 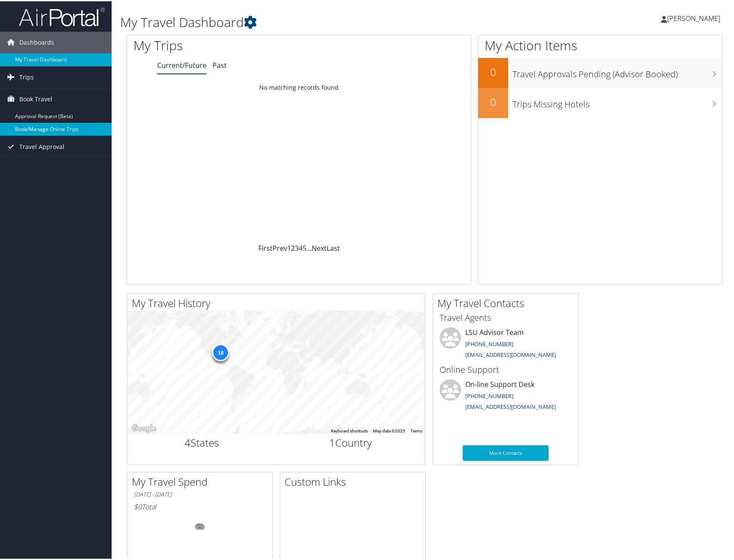 I want to click on a: 0Trips Missing Hotels, so click(x=600, y=102).